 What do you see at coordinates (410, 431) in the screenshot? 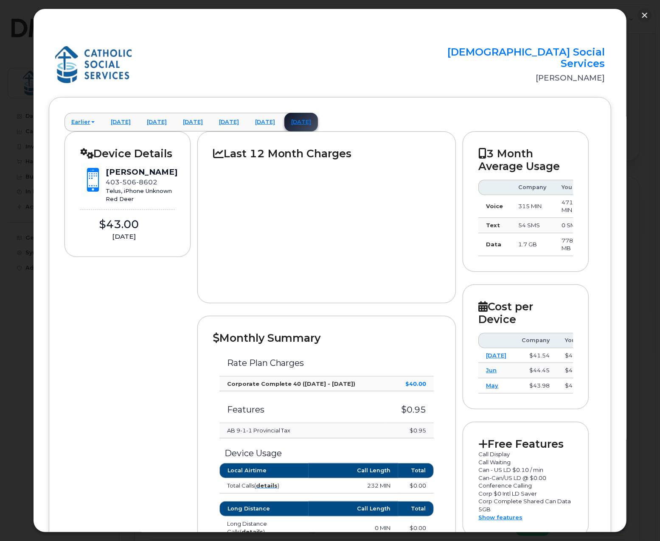
I see `td: $0.95` at bounding box center [410, 431].